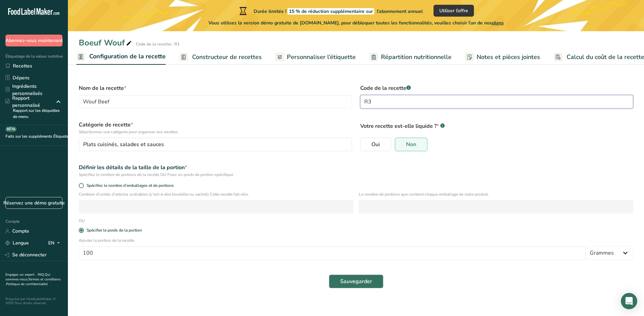 This screenshot has width=644, height=316. I want to click on font: Se déconnecter, so click(29, 255).